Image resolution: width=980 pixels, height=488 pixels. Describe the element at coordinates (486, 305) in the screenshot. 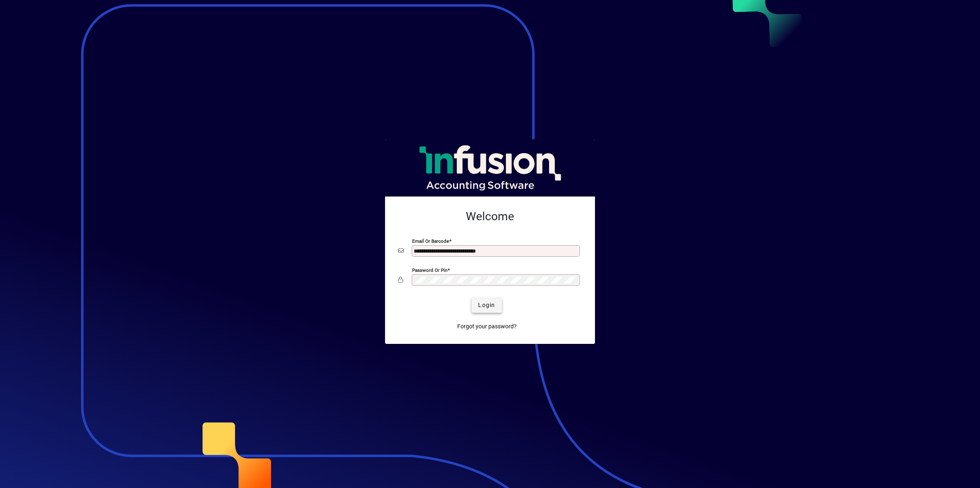

I see `span: Login` at that location.